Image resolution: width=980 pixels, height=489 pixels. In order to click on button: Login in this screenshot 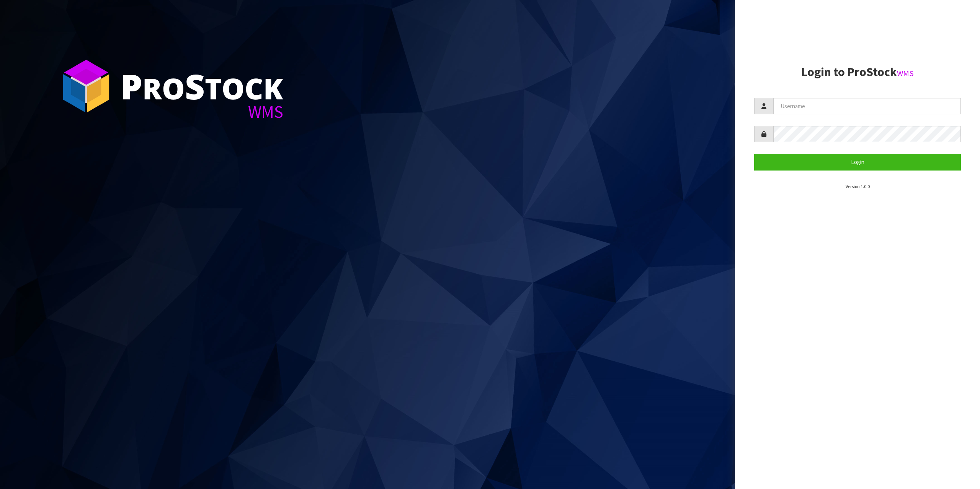, I will do `click(857, 162)`.